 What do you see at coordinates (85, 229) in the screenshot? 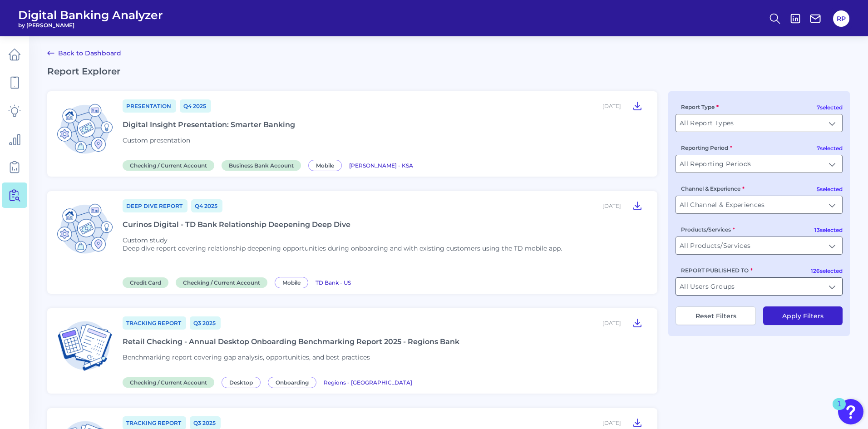
I see `img: Credit Card` at bounding box center [85, 229].